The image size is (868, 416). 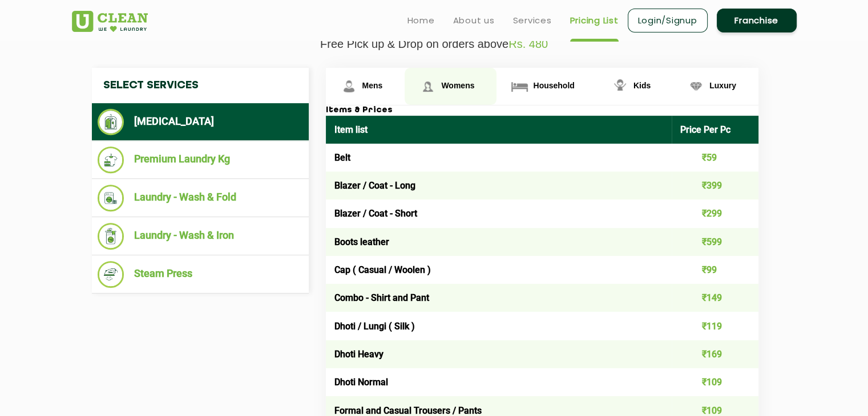 I want to click on img: Premium Laundry Kg, so click(x=111, y=160).